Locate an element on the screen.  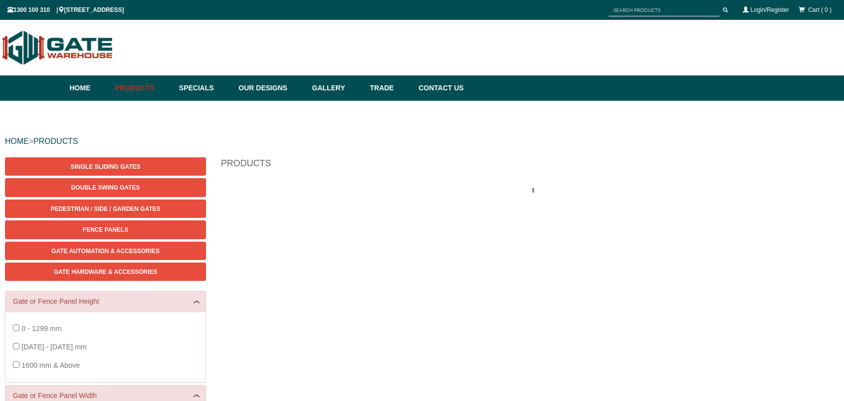
a: Pedestrian / Side / Garden Gates is located at coordinates (105, 209).